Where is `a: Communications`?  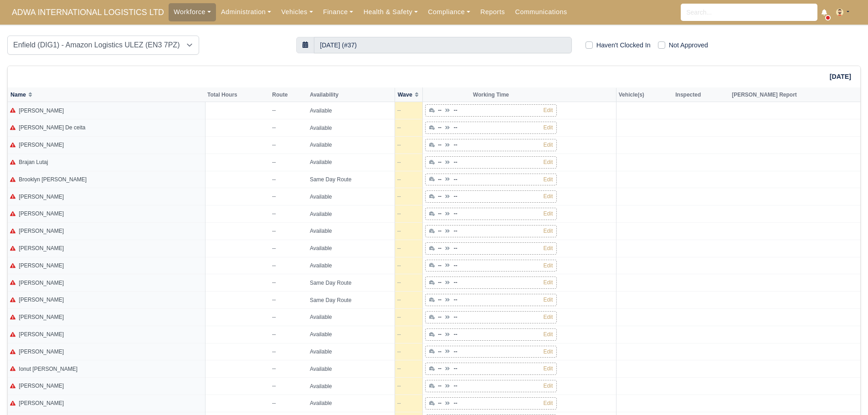
a: Communications is located at coordinates (540, 12).